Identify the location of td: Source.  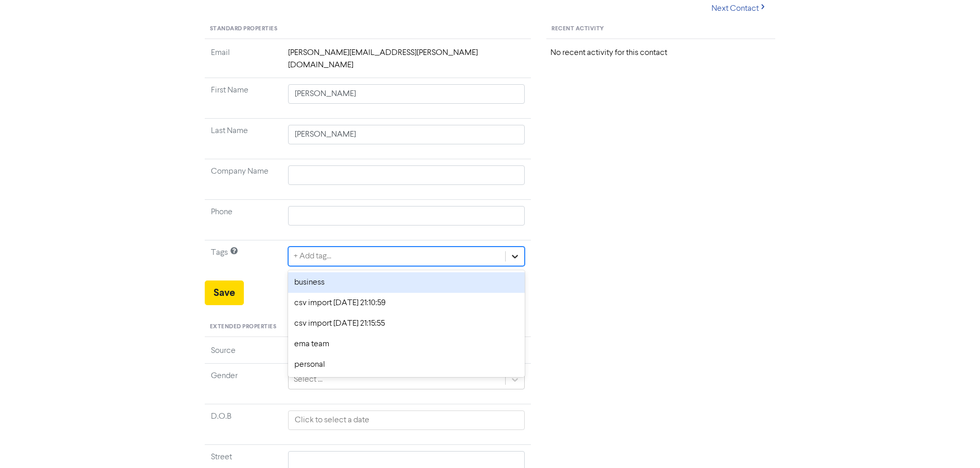
(244, 354).